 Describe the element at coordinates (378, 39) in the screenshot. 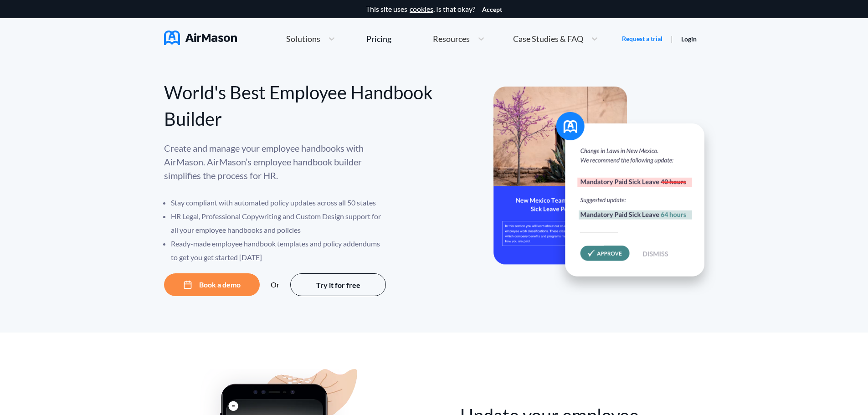

I see `div: Pricing` at that location.